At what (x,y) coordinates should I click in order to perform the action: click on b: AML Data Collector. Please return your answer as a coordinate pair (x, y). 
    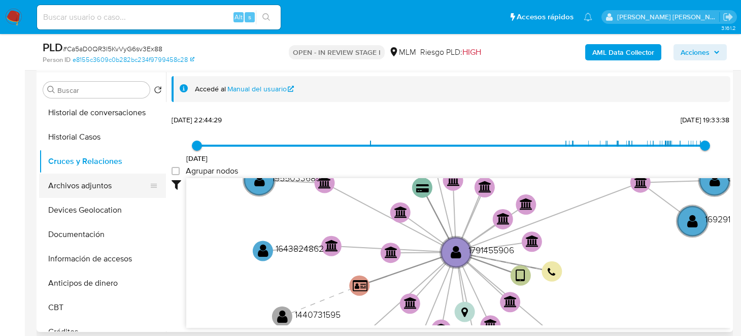
    Looking at the image, I should click on (623, 52).